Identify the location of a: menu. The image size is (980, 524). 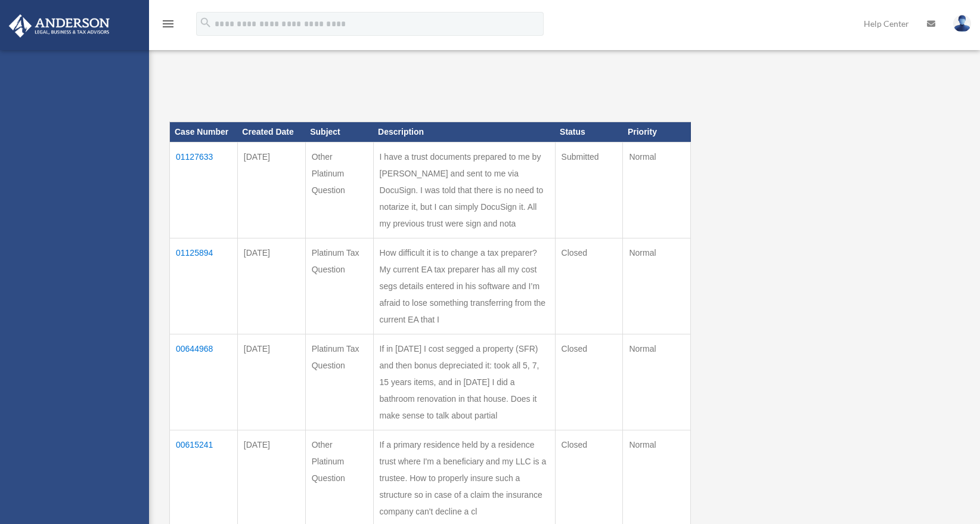
(168, 26).